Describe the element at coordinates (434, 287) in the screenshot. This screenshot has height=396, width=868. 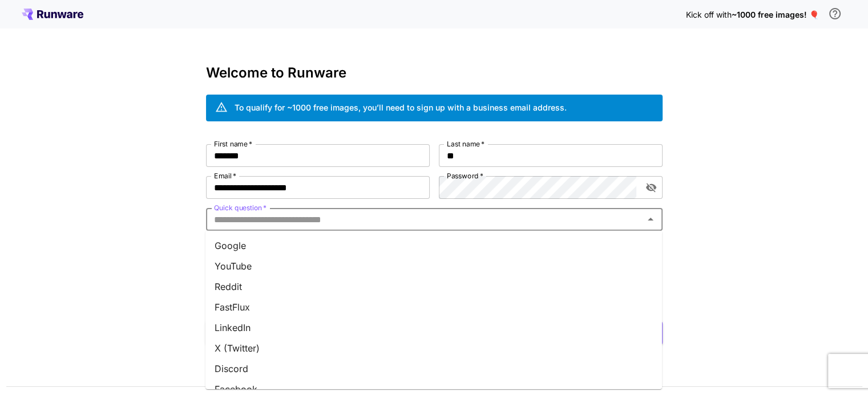
I see `li: Reddit` at that location.